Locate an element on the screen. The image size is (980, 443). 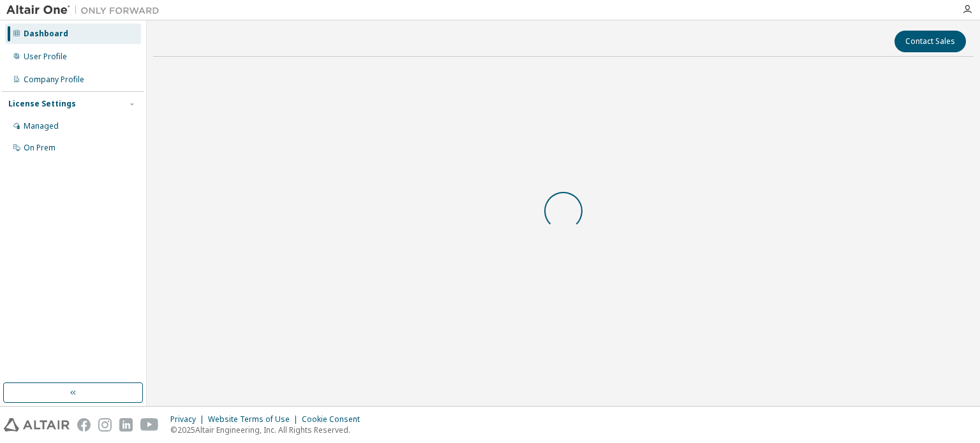
div: Dashboard is located at coordinates (46, 34).